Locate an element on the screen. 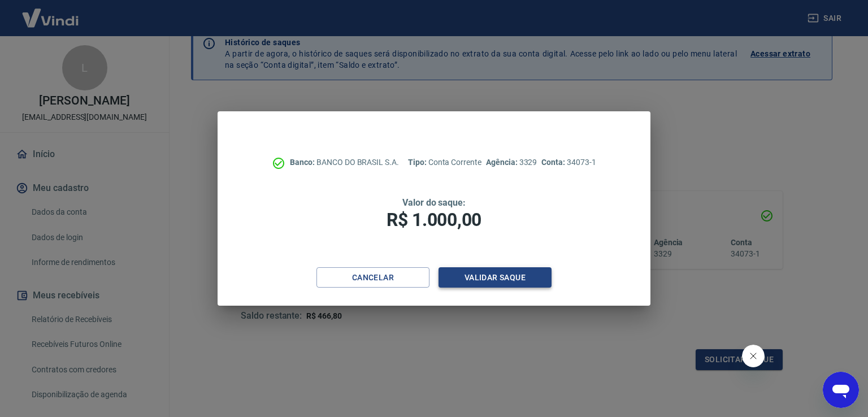 This screenshot has width=868, height=417. span: R$ 1.000,00 is located at coordinates (434, 220).